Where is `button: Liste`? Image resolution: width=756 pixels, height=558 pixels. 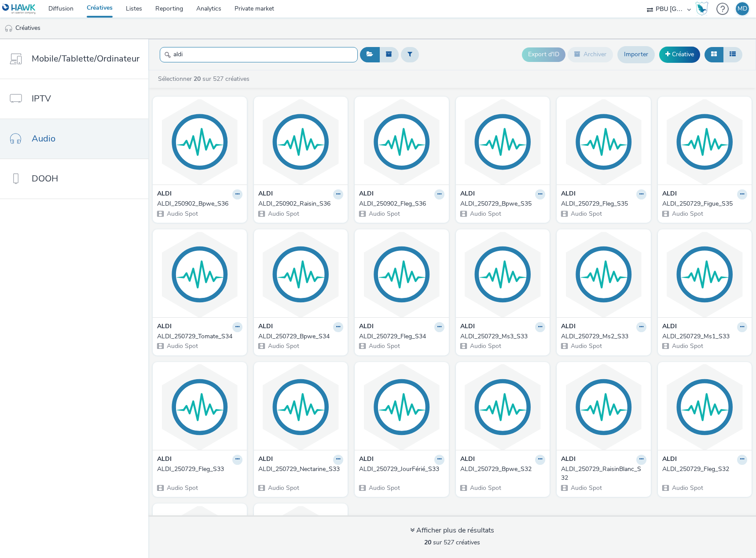 button: Liste is located at coordinates (732, 54).